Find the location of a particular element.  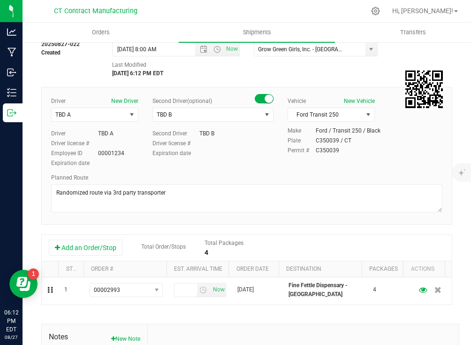

button: New Note is located at coordinates (126, 339).